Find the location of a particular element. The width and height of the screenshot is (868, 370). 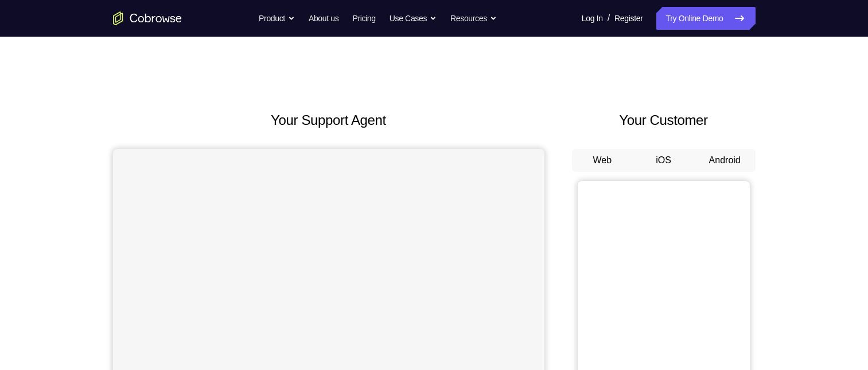

a: Log In is located at coordinates (592, 18).